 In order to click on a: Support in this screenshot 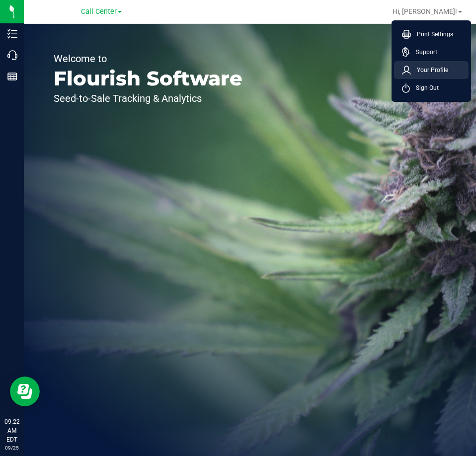, I will do `click(433, 52)`.